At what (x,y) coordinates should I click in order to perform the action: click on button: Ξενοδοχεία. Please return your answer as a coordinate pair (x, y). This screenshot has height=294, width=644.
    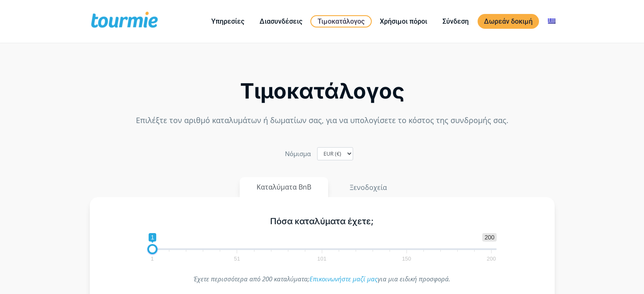
    Looking at the image, I should click on (368, 188).